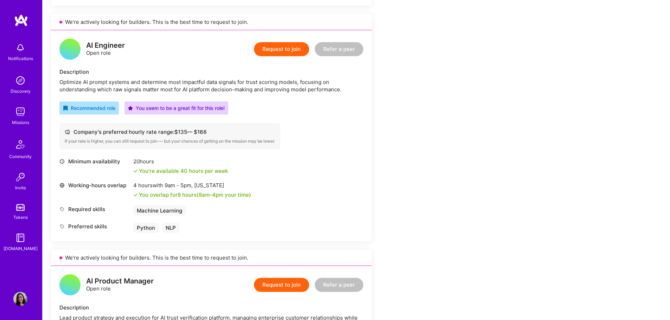 This screenshot has height=320, width=670. Describe the element at coordinates (20, 48) in the screenshot. I see `img: bell` at that location.